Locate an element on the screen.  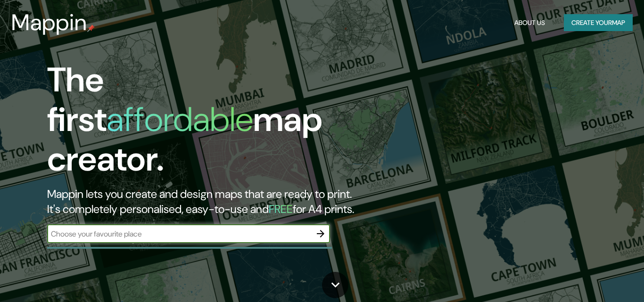
h5: FREE is located at coordinates (281, 209).